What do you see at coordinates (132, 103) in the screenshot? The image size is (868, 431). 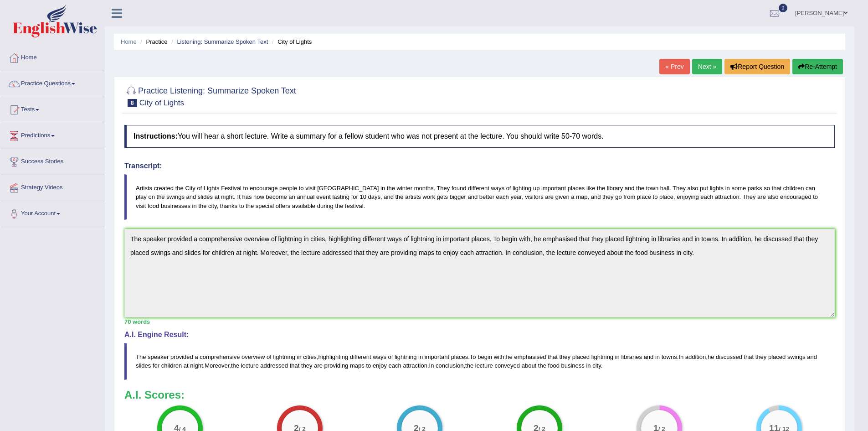 I see `span: 8` at bounding box center [132, 103].